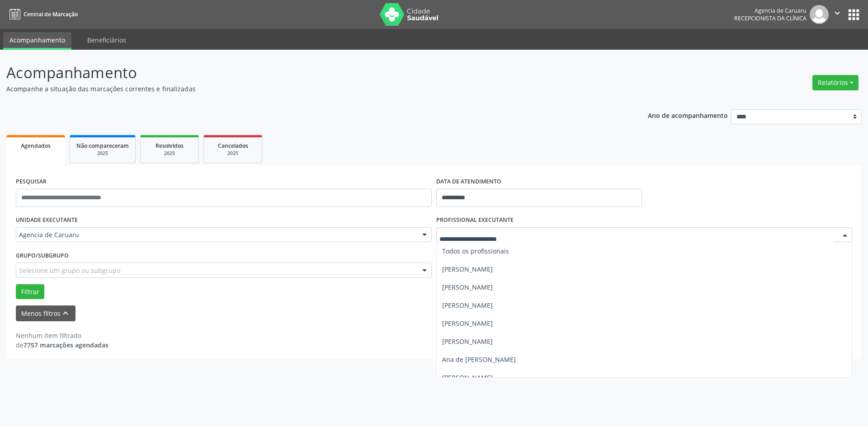 The width and height of the screenshot is (868, 427). What do you see at coordinates (770, 10) in the screenshot?
I see `div: Agencia de Caruaru` at bounding box center [770, 10].